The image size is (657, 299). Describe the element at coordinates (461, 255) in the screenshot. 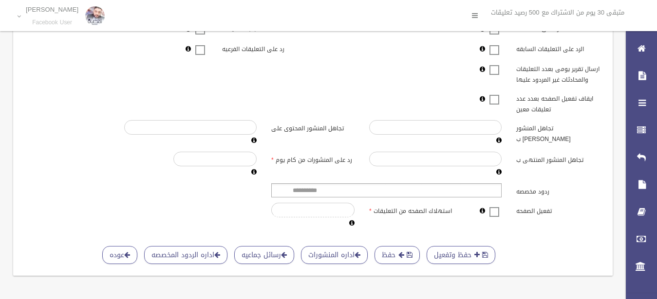

I see `button: حفظ وتفعيل` at that location.